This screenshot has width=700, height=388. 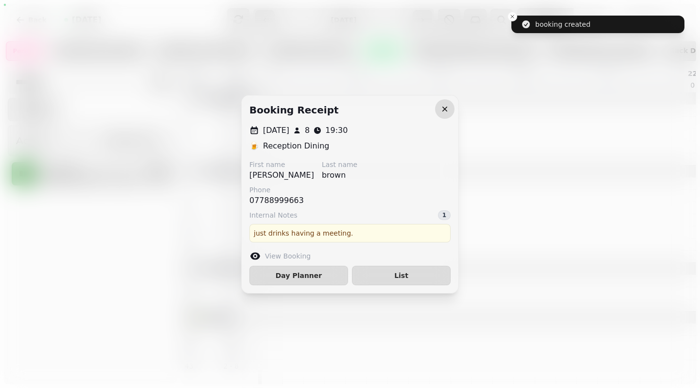 I want to click on p: 07788999663, so click(x=277, y=200).